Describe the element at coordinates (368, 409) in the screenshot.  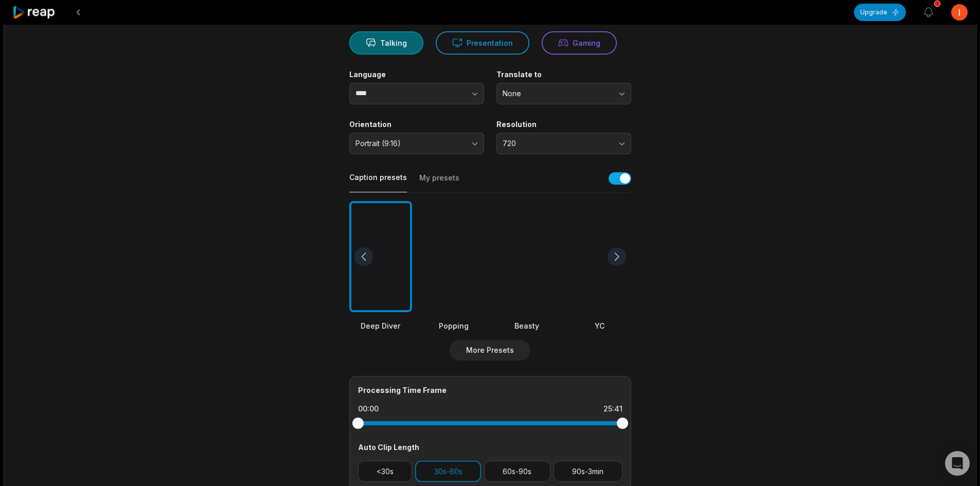
I see `div: 00:00` at that location.